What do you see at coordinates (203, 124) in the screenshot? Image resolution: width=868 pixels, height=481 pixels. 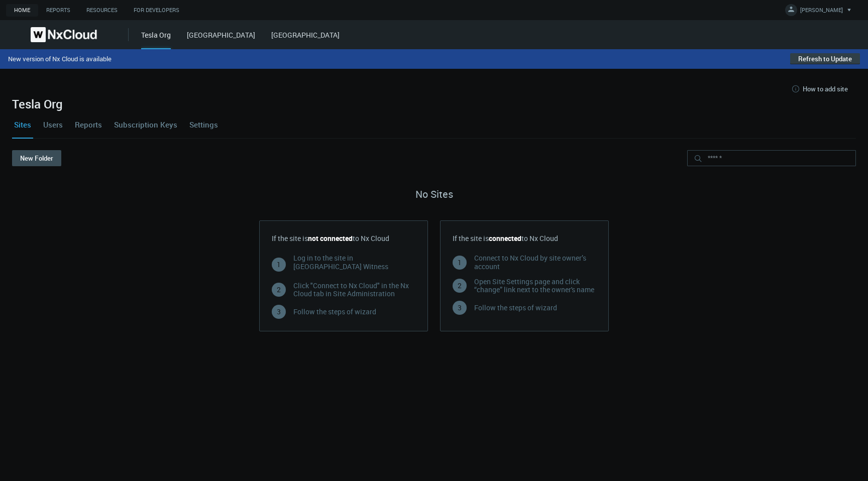 I see `a: Settings` at bounding box center [203, 124].